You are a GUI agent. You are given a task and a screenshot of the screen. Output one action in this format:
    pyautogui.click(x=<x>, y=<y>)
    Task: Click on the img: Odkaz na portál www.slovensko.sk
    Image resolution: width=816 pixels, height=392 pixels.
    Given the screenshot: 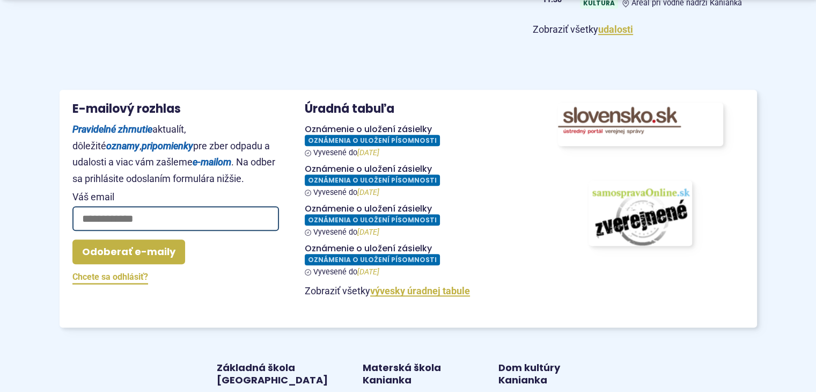 What is the action you would take?
    pyautogui.click(x=641, y=124)
    